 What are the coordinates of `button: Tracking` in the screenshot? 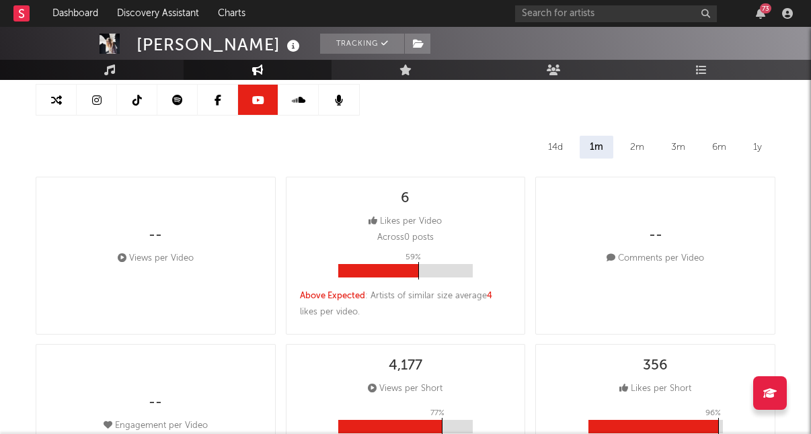 It's located at (362, 44).